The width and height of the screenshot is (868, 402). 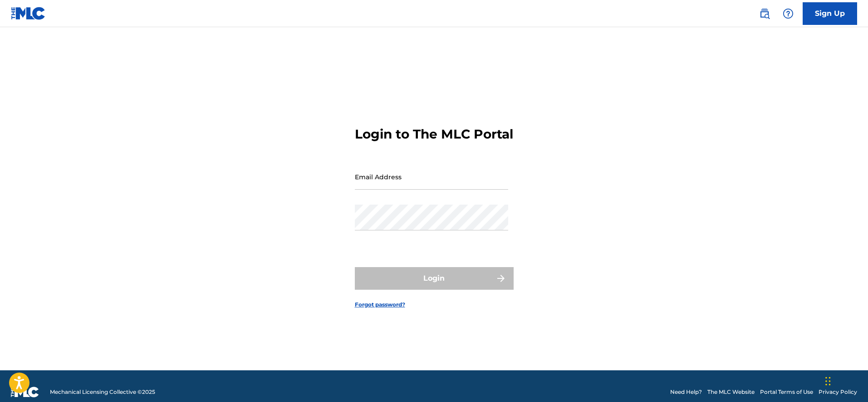 What do you see at coordinates (25, 392) in the screenshot?
I see `img: logo` at bounding box center [25, 392].